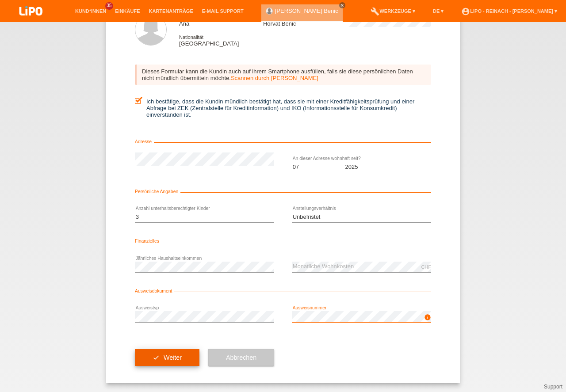 The height and width of the screenshot is (392, 566). What do you see at coordinates (173, 358) in the screenshot?
I see `span: Weiter` at bounding box center [173, 358].